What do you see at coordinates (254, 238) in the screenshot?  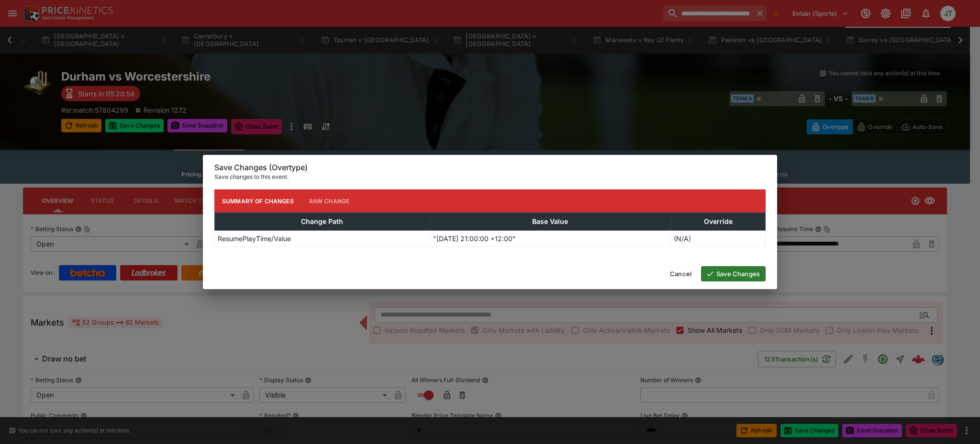 I see `p: ResumePlayTime/Value` at bounding box center [254, 238].